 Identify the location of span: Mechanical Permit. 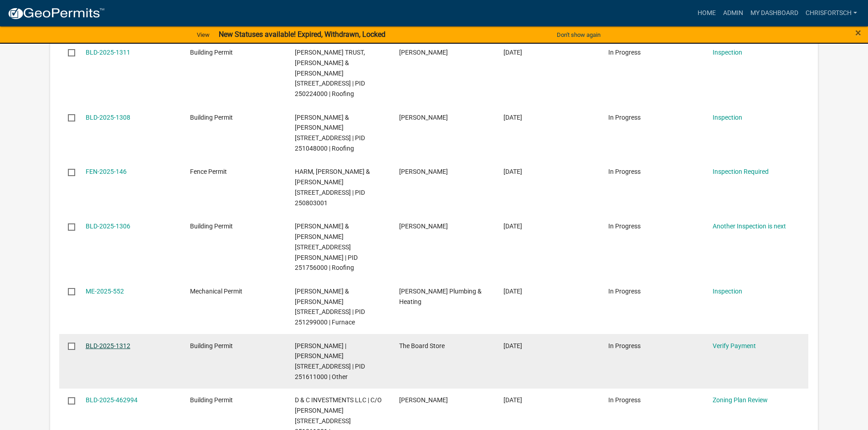
(216, 291).